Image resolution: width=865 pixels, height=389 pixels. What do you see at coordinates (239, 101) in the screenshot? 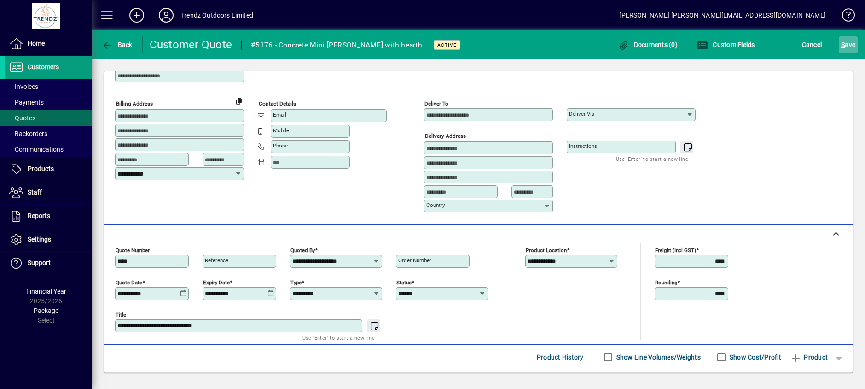
I see `button: Copy to Delivery address` at bounding box center [239, 101].